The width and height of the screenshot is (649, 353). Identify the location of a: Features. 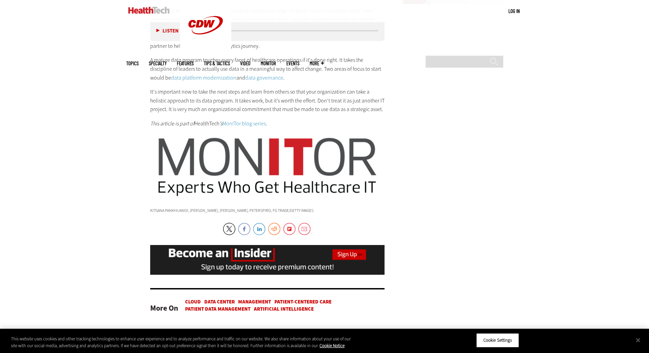
(185, 63).